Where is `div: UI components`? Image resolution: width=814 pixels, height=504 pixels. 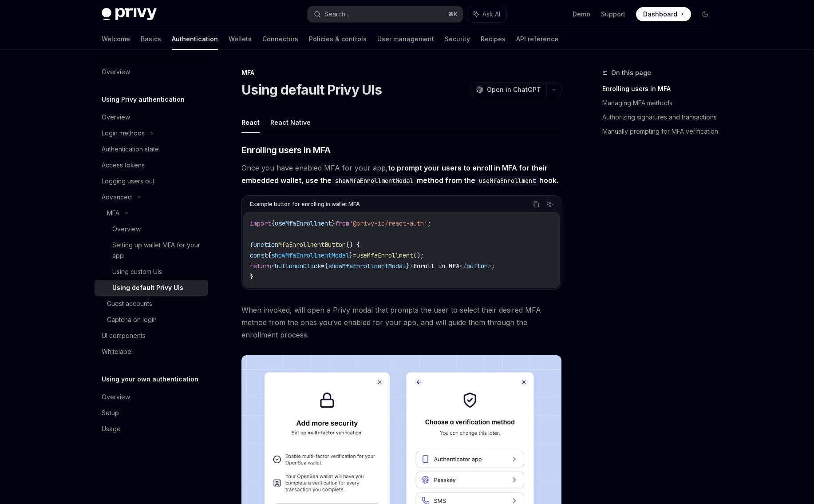 div: UI components is located at coordinates (124, 336).